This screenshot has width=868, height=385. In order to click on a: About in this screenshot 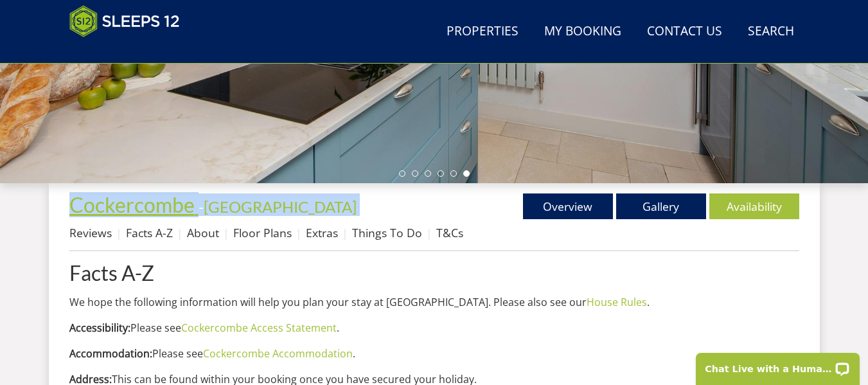, I will do `click(203, 233)`.